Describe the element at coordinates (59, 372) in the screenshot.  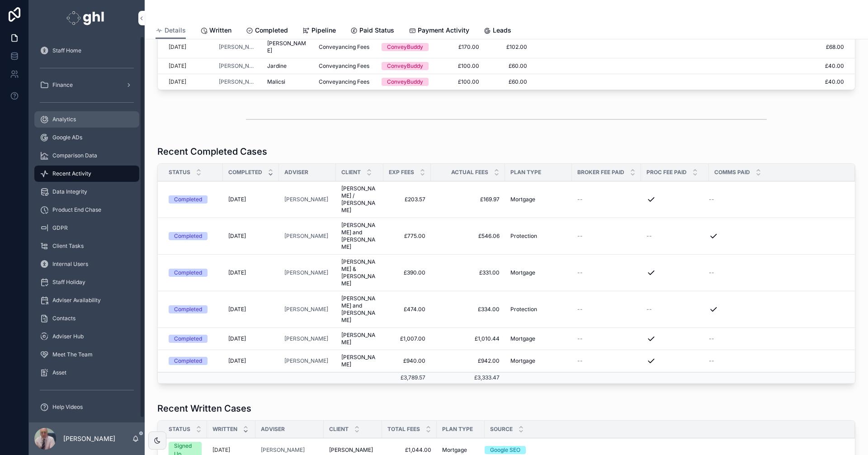
I see `span: Asset` at that location.